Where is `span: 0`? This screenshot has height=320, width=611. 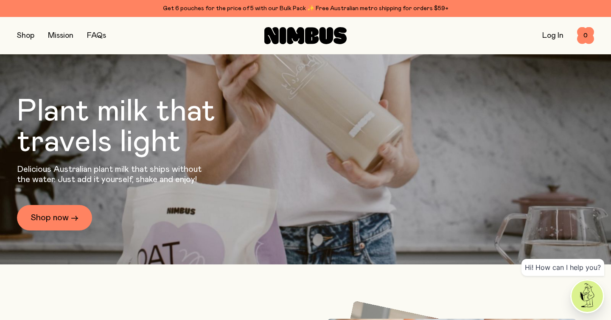 span: 0 is located at coordinates (586, 36).